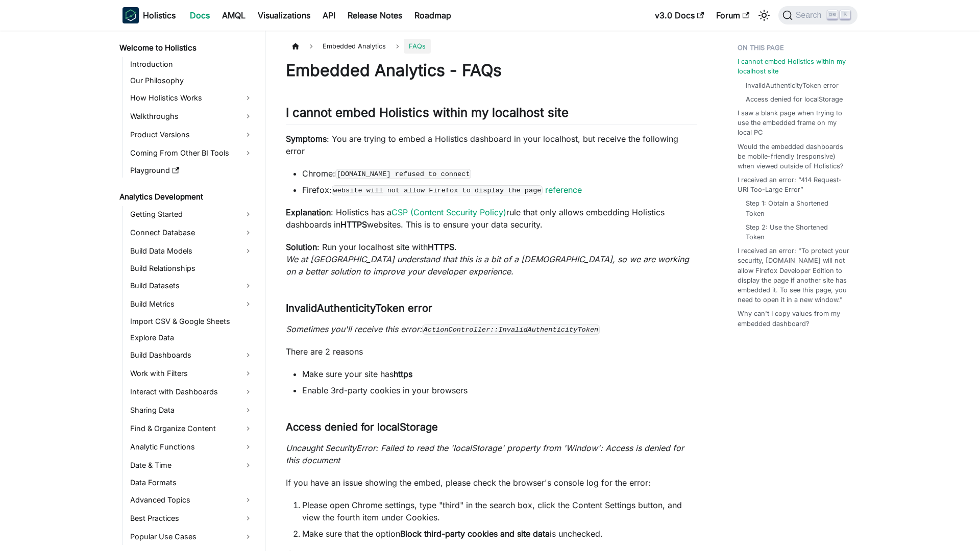 This screenshot has width=980, height=551. I want to click on a: CSP (Content Security Policy), so click(448, 213).